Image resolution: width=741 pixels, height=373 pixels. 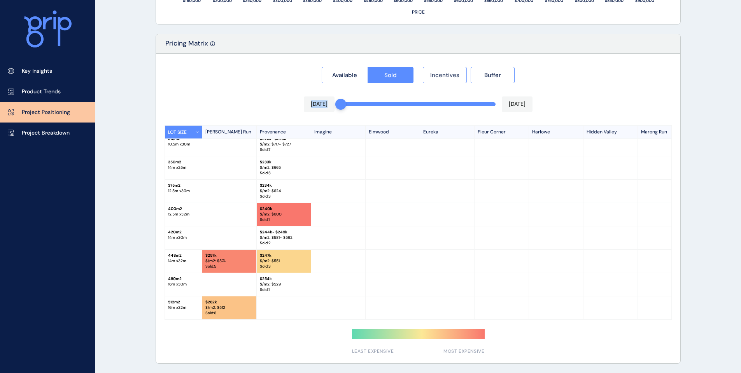 What do you see at coordinates (183, 232) in the screenshot?
I see `p: 420 m2` at bounding box center [183, 232].